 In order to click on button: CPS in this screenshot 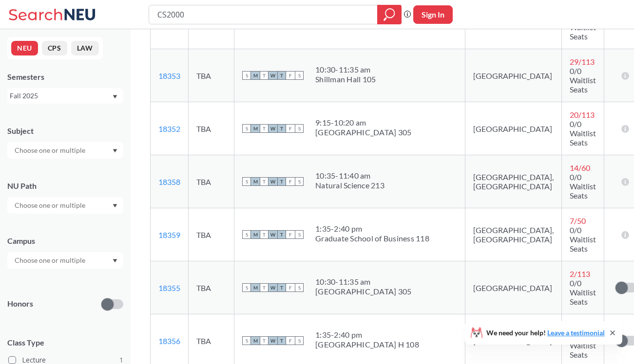, I will do `click(55, 48)`.